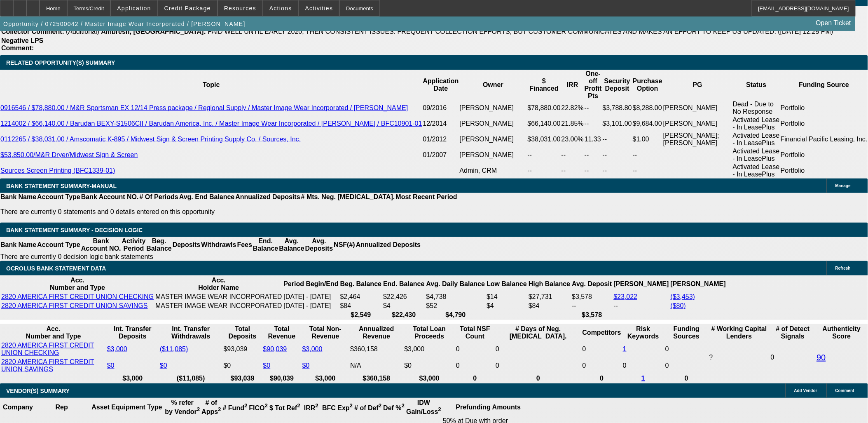 Image resolution: width=868 pixels, height=423 pixels. I want to click on a: 2820 AMERICA FIRST CREDIT UNION CHECKING, so click(78, 296).